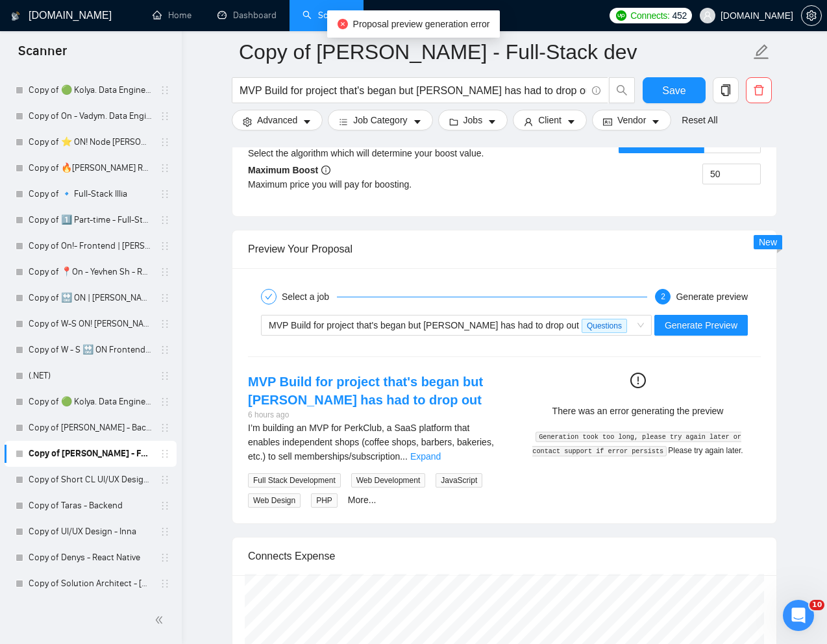  Describe the element at coordinates (274, 501) in the screenshot. I see `span: Web Design` at that location.